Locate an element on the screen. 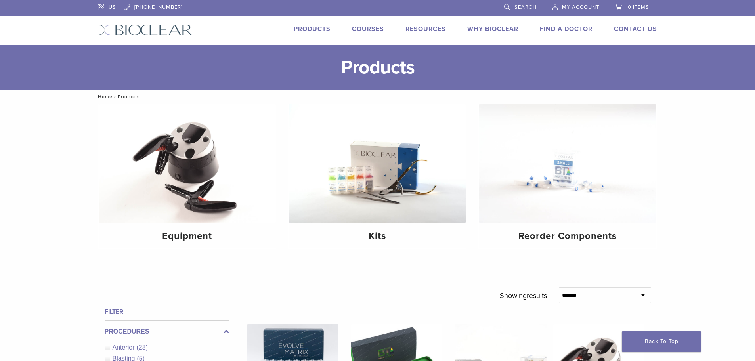 The width and height of the screenshot is (755, 361). a: Resources is located at coordinates (426, 29).